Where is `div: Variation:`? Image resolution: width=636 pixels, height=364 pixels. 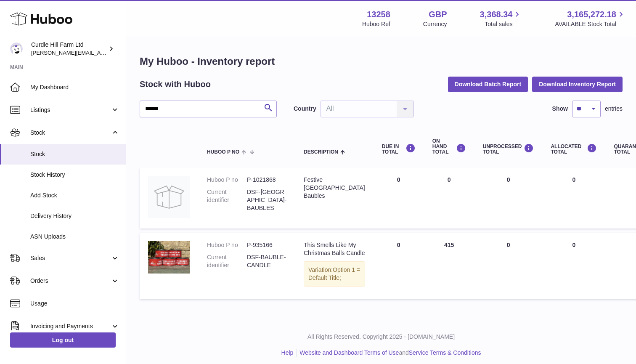
div: Variation: is located at coordinates (334, 274).